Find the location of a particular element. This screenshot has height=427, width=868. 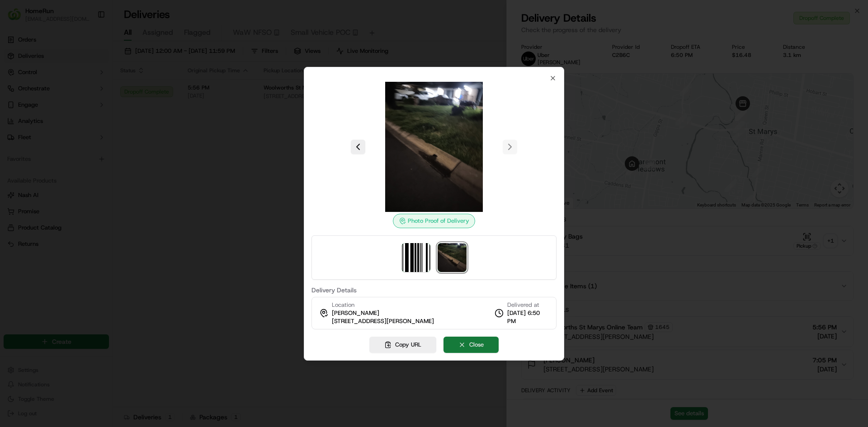

span: Location is located at coordinates (343, 305).